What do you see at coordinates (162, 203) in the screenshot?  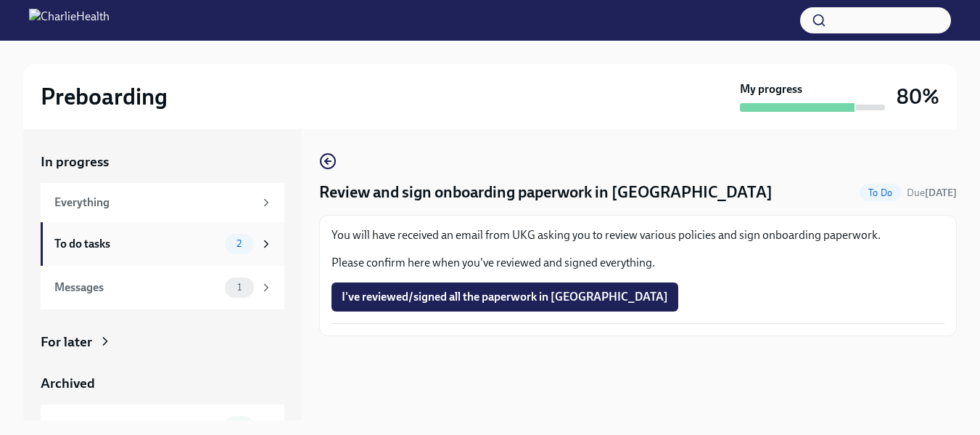 I see `a: Everything` at bounding box center [162, 203].